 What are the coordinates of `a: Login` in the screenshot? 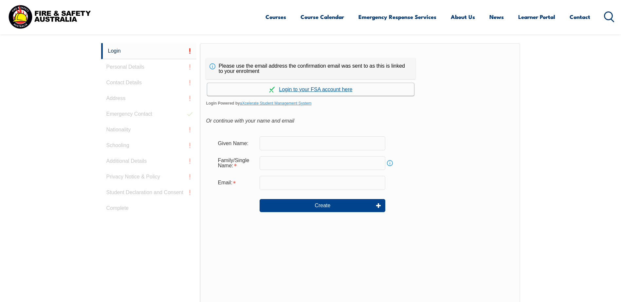 It's located at (149, 51).